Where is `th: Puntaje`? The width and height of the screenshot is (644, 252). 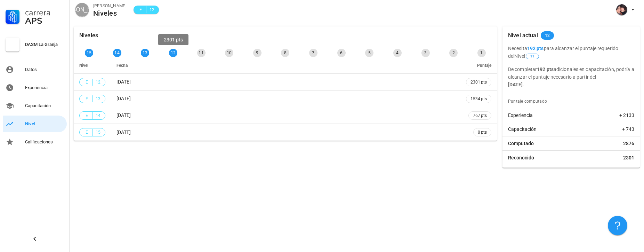 th: Puntaje is located at coordinates (478, 65).